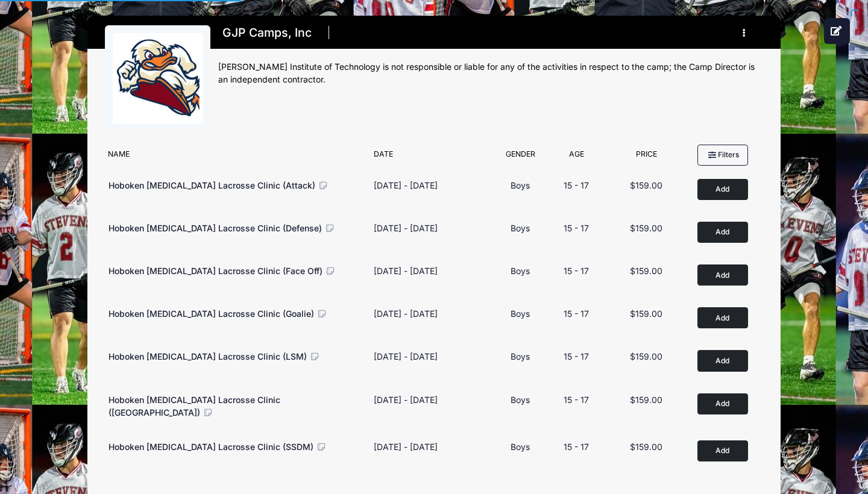  I want to click on button: Filters, so click(723, 155).